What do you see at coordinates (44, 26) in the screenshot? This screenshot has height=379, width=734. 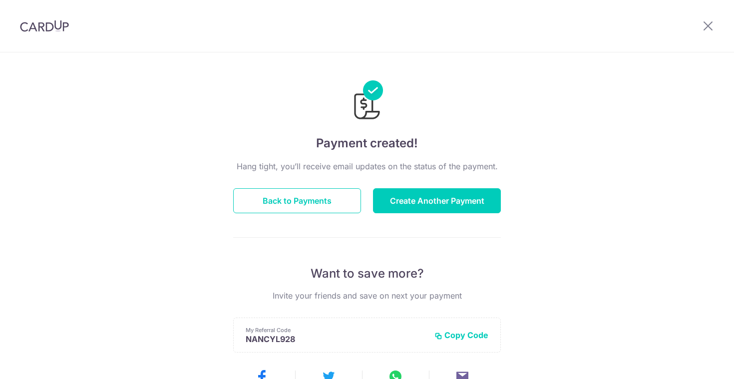 I see `img: CardUp` at bounding box center [44, 26].